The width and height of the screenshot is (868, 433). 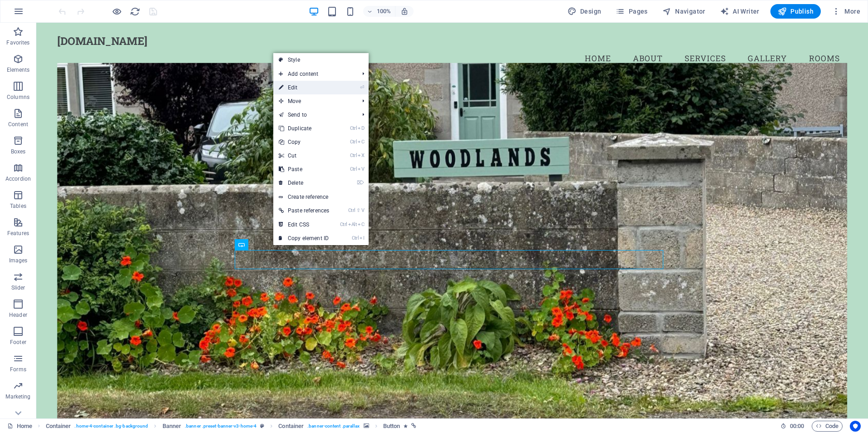 What do you see at coordinates (827, 426) in the screenshot?
I see `button: Code` at bounding box center [827, 426].